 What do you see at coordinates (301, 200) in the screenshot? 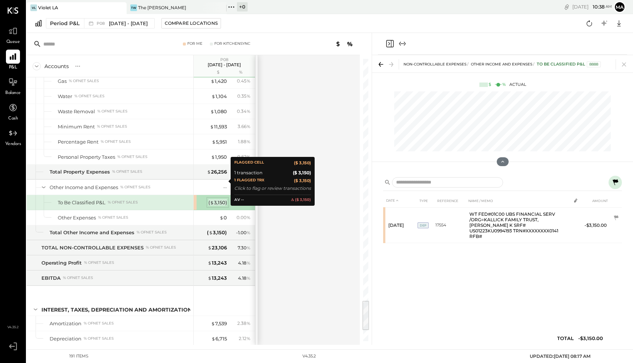
I see `b: 𝚫 ($ 3,150)` at bounding box center [301, 200].